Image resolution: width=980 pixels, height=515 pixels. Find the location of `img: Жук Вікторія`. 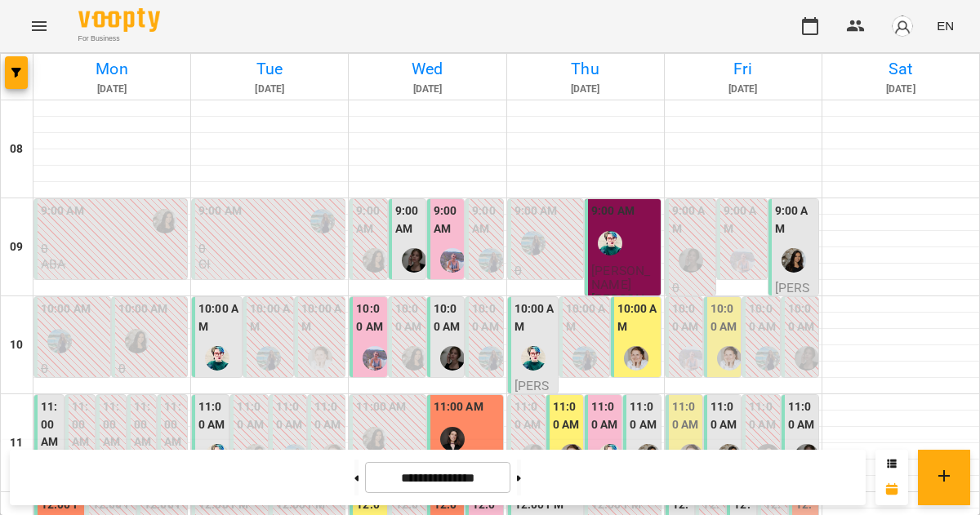

img: Жук Вікторія is located at coordinates (452, 439).